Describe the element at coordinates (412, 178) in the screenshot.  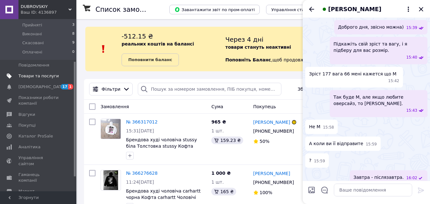
I see `span: 16:02 12.10.2025` at that location.